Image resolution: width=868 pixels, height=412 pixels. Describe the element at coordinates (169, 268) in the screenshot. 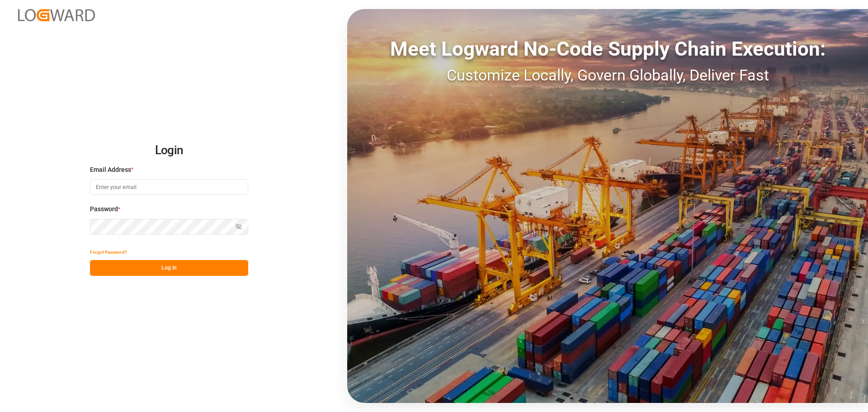

I see `button: Log In` at that location.